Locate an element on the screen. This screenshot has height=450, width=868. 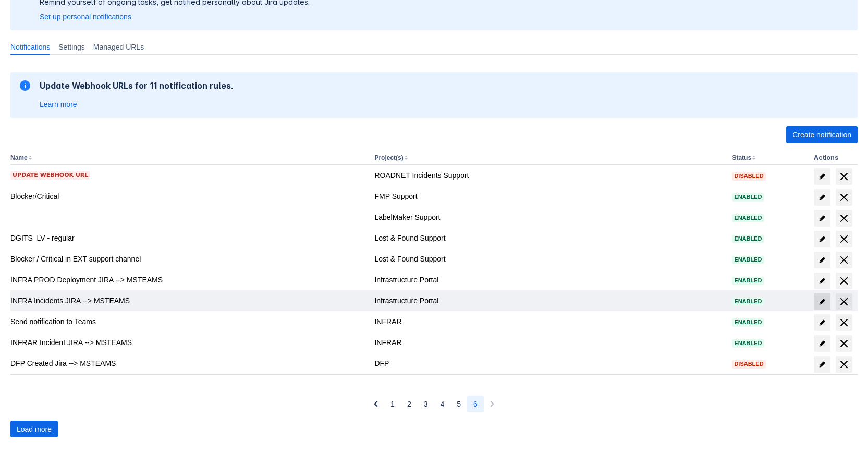
span: 1 is located at coordinates (392, 404).